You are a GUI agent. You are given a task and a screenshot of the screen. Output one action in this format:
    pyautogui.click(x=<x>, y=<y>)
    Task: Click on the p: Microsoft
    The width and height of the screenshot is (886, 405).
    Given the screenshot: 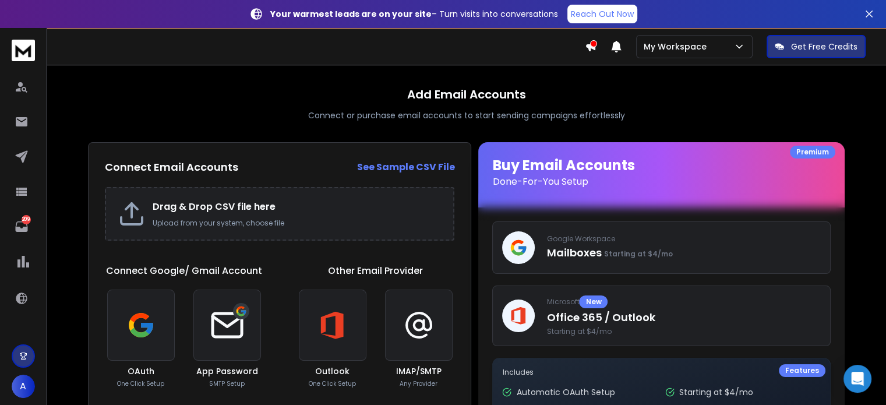 What is the action you would take?
    pyautogui.click(x=683, y=302)
    